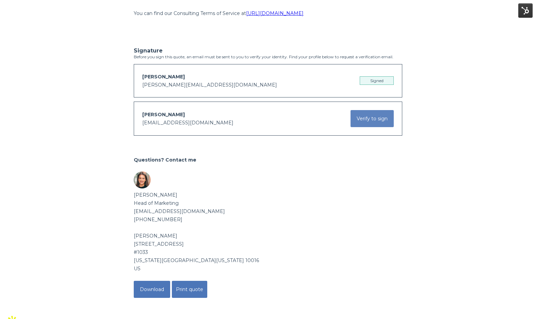 The height and width of the screenshot is (319, 536). Describe the element at coordinates (268, 50) in the screenshot. I see `h3: Signature` at that location.